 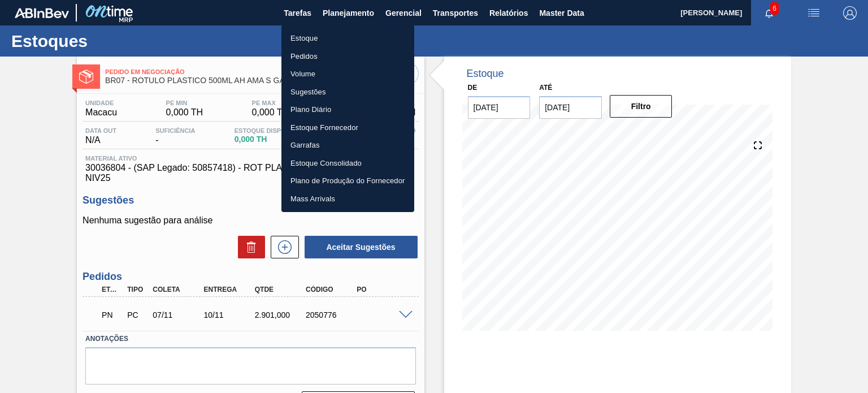 What do you see at coordinates (348, 199) in the screenshot?
I see `li: Mass Arrivals` at bounding box center [348, 199].